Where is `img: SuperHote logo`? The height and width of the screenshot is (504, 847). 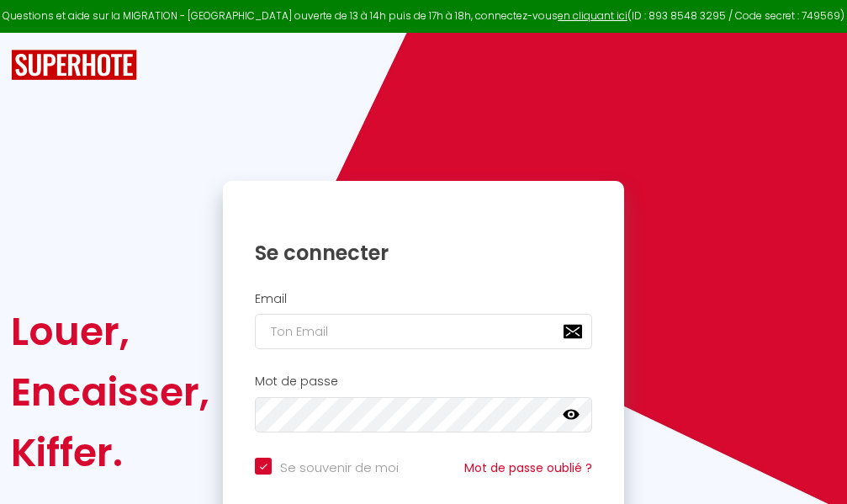
img: SuperHote logo is located at coordinates (74, 65).